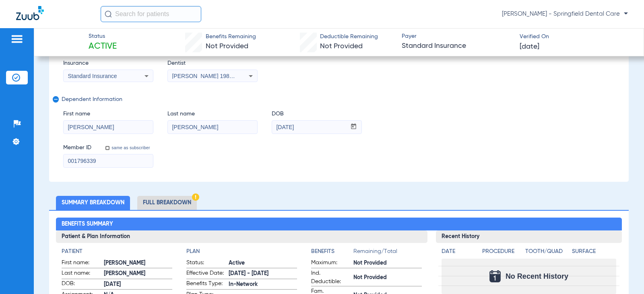 The image size is (644, 294). What do you see at coordinates (339, 224) in the screenshot?
I see `h2: Benefits Summary` at bounding box center [339, 224].